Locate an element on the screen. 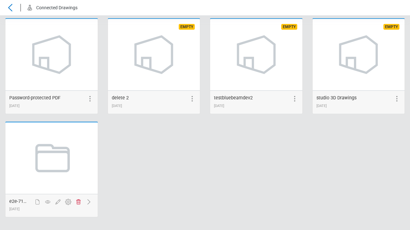  div: Password-protected PDF is located at coordinates (35, 98).